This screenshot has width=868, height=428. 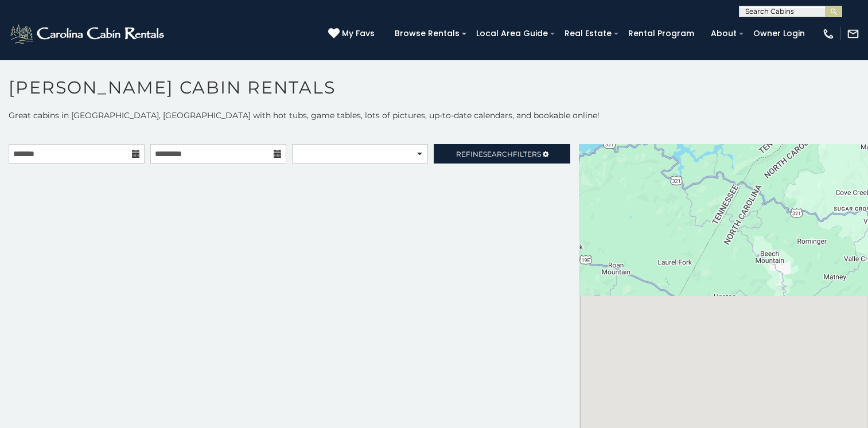 What do you see at coordinates (723, 33) in the screenshot?
I see `a: About` at bounding box center [723, 33].